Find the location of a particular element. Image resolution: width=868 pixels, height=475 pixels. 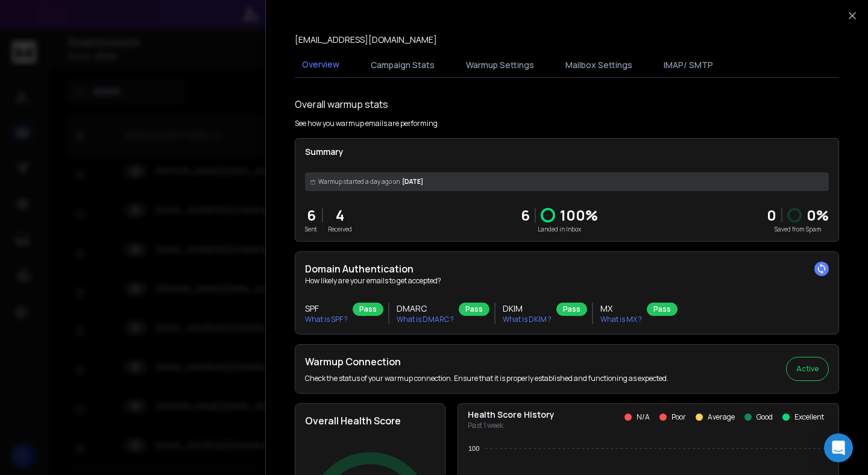

p: Excellent is located at coordinates (808, 417).